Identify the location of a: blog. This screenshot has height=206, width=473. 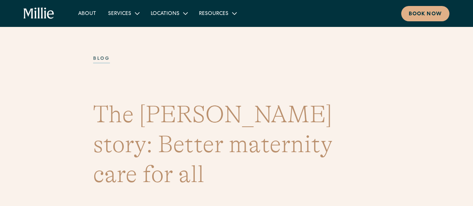
(102, 59).